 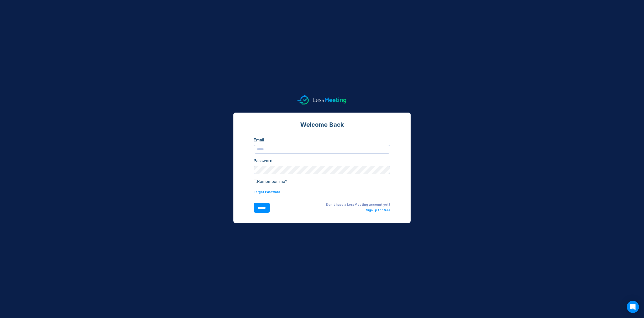 I want to click on a: Forgot Password, so click(x=267, y=192).